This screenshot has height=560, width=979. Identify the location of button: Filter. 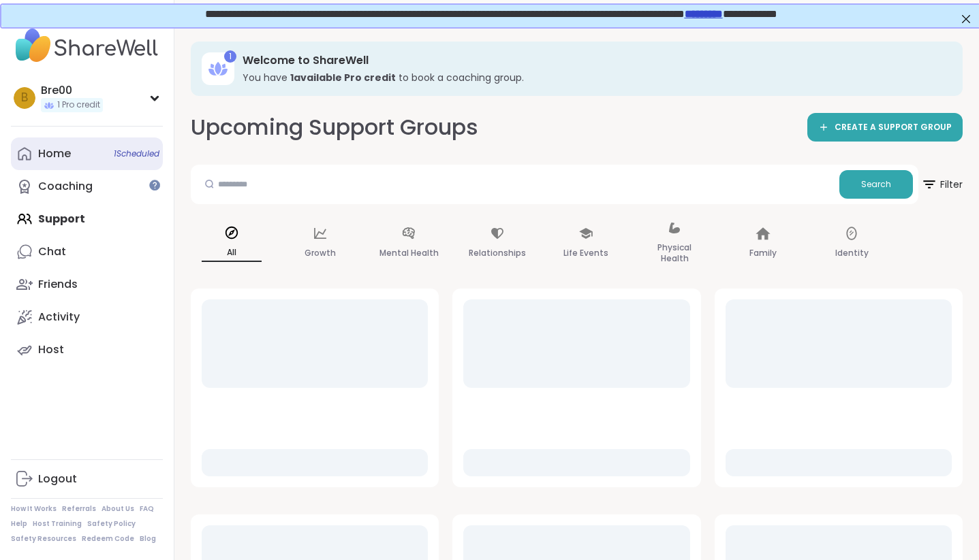
(941, 185).